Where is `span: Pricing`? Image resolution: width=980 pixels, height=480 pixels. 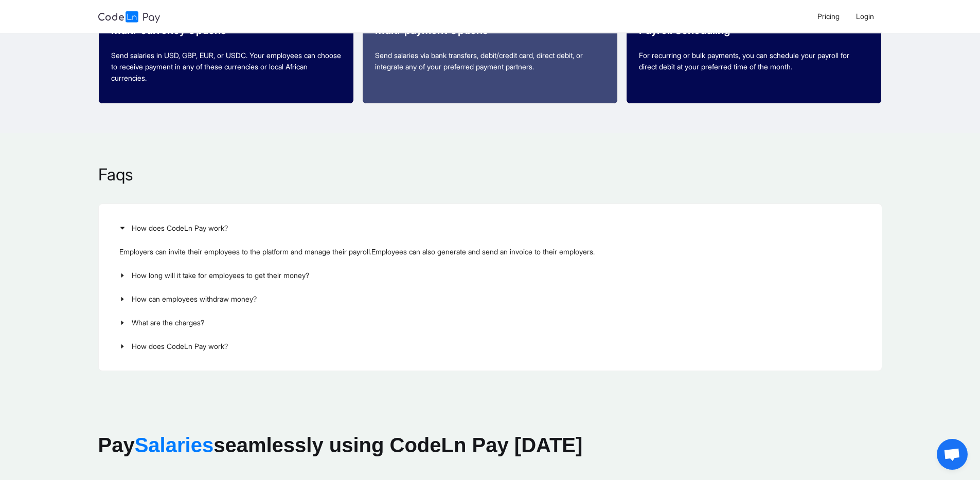 span: Pricing is located at coordinates (829, 16).